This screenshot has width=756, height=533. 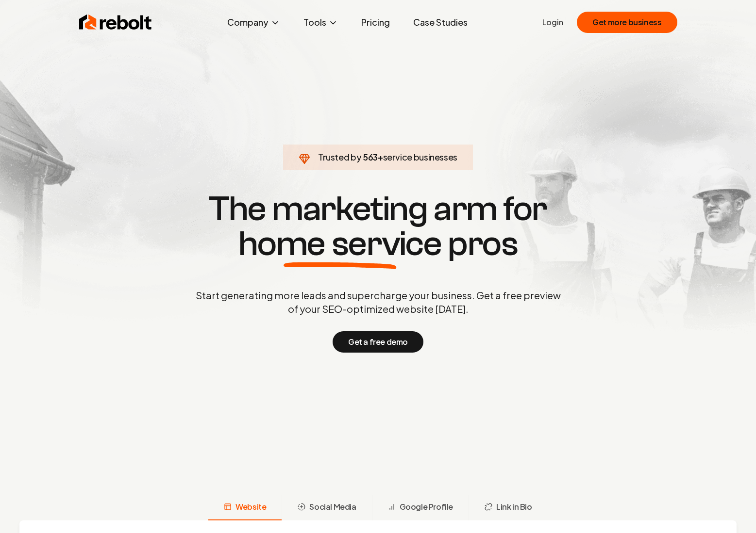 What do you see at coordinates (420, 508) in the screenshot?
I see `button: Google Profile` at bounding box center [420, 508].